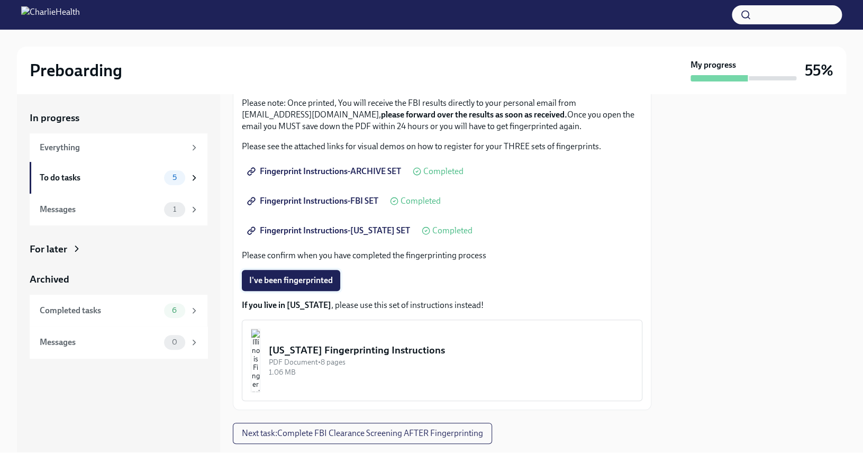 The height and width of the screenshot is (463, 863). Describe the element at coordinates (291, 281) in the screenshot. I see `button: I've been fingerprinted` at that location.